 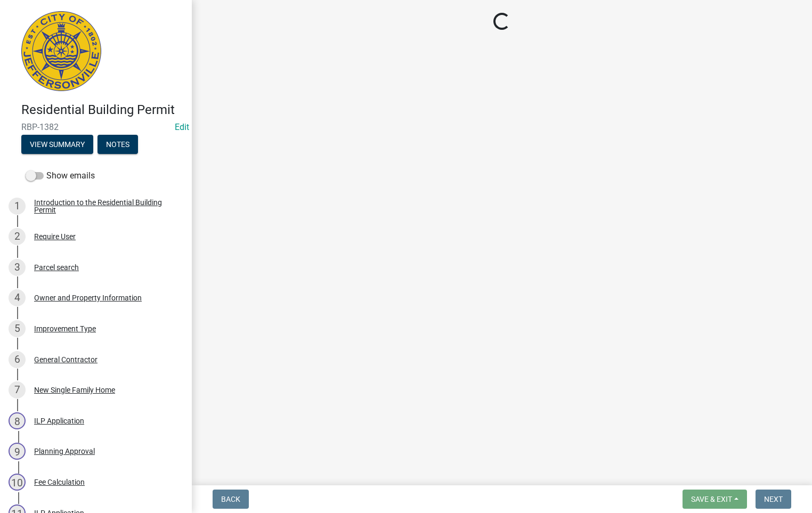 I want to click on wm-modal-confirm: Edit Application Number, so click(x=181, y=127).